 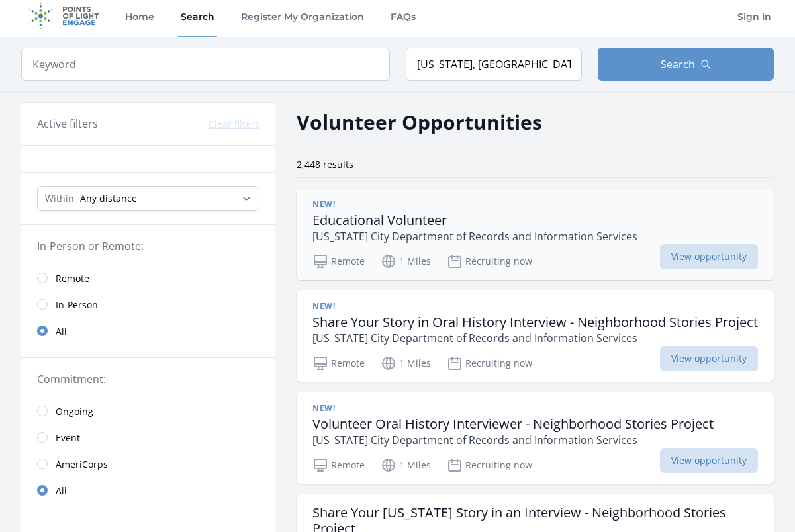 What do you see at coordinates (419, 122) in the screenshot?
I see `h2: Volunteer Opportunities` at bounding box center [419, 122].